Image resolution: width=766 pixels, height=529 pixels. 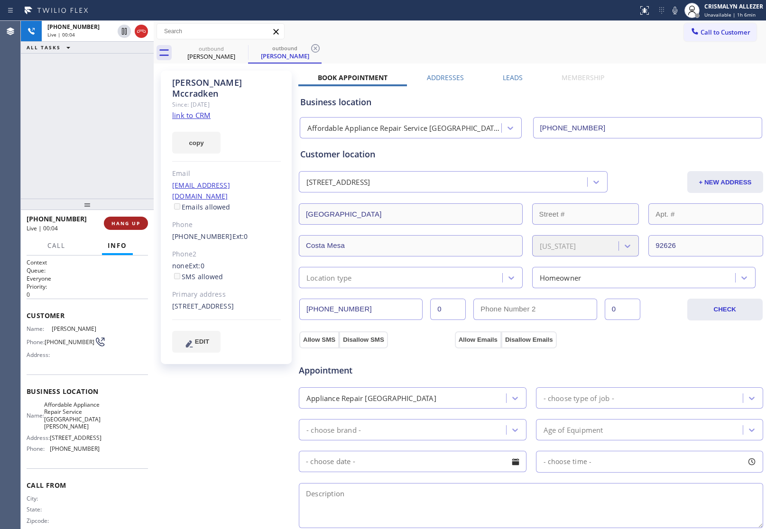 What do you see at coordinates (196, 342) in the screenshot?
I see `button: EDIT` at bounding box center [196, 342].